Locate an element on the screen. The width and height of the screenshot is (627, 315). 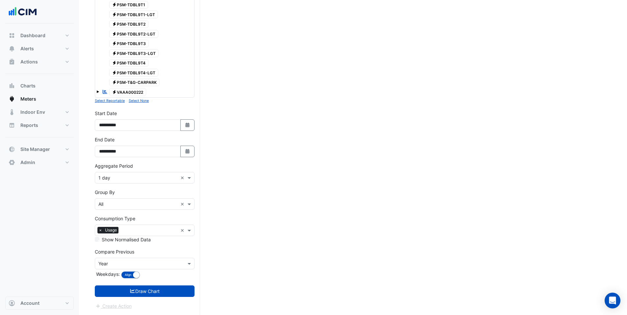
label: Show Normalised Data is located at coordinates (126, 240).